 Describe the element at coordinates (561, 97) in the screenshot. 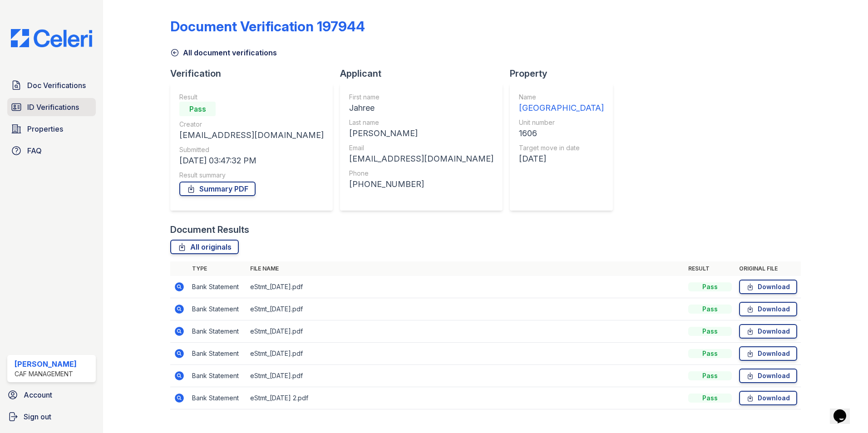

I see `div: Name` at that location.